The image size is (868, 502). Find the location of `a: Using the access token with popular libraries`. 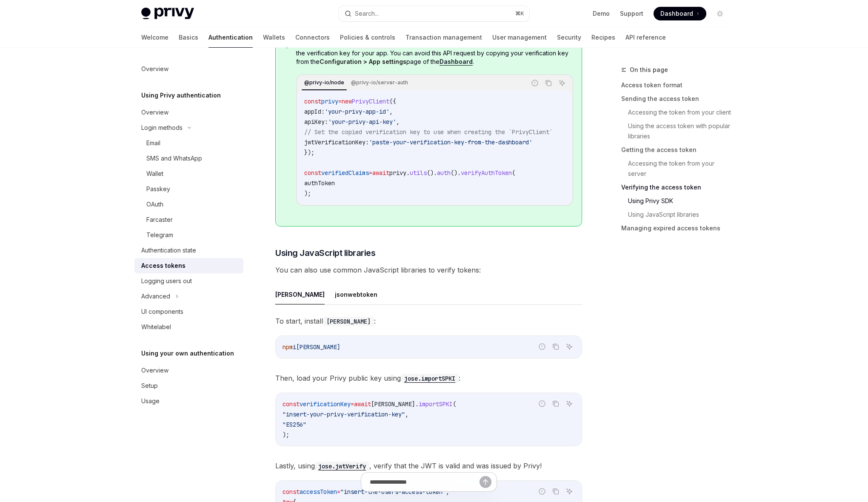

a: Using the access token with popular libraries is located at coordinates (681, 131).